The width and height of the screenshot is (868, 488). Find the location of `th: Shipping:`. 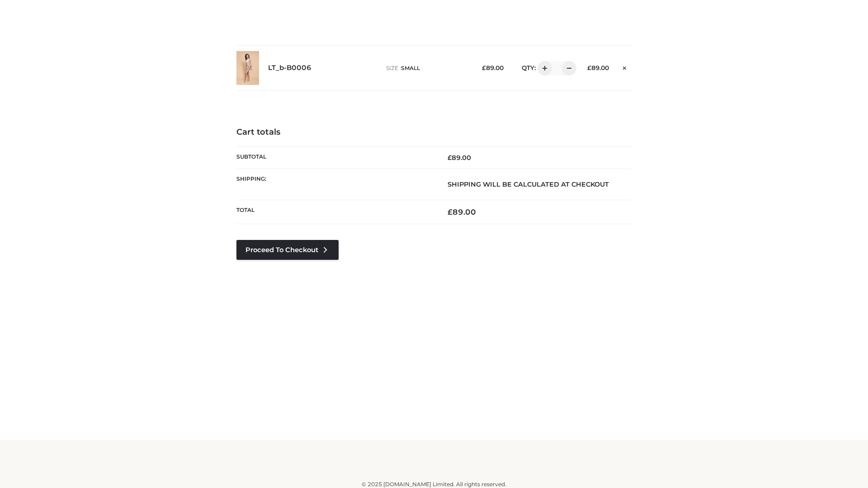

th: Shipping: is located at coordinates (335, 184).